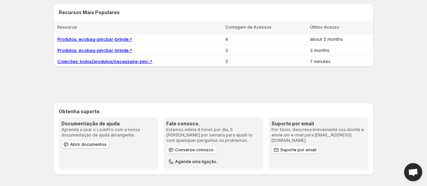 This screenshot has width=427, height=186. I want to click on button: Converse conosco., so click(192, 150).